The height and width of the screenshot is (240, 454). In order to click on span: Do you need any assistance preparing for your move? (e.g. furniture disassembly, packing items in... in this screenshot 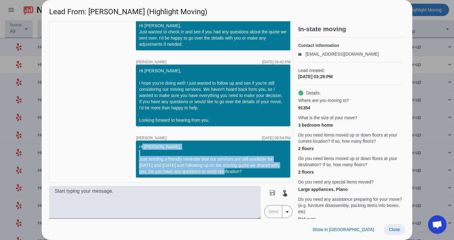, I will do `click(350, 205)`.